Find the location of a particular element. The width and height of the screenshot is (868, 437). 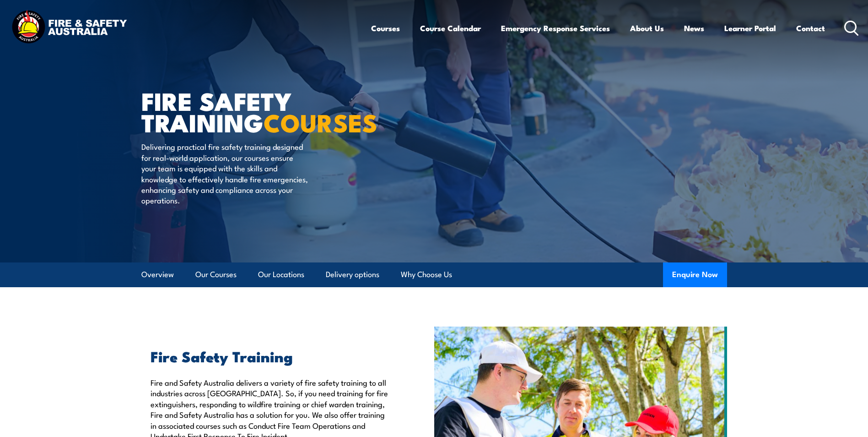

h2: Fire Safety Training is located at coordinates (271, 356).